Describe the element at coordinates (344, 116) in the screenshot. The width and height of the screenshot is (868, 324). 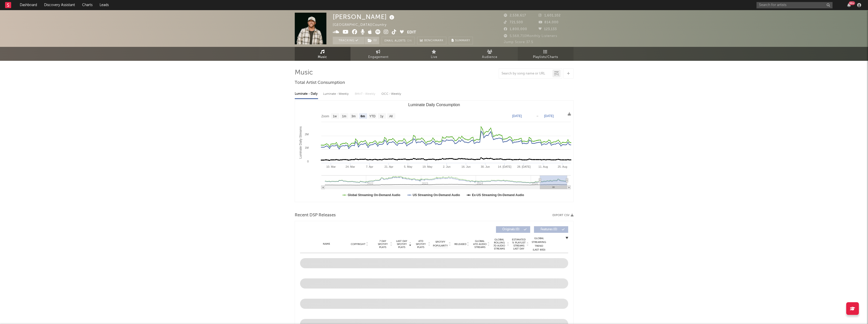
I see `text: 1m` at that location.